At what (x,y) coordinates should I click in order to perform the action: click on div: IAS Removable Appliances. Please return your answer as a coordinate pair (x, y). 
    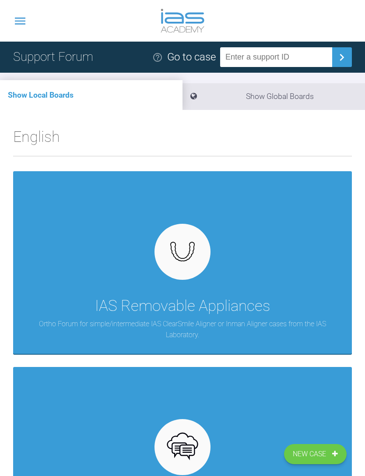
    Looking at the image, I should click on (183, 306).